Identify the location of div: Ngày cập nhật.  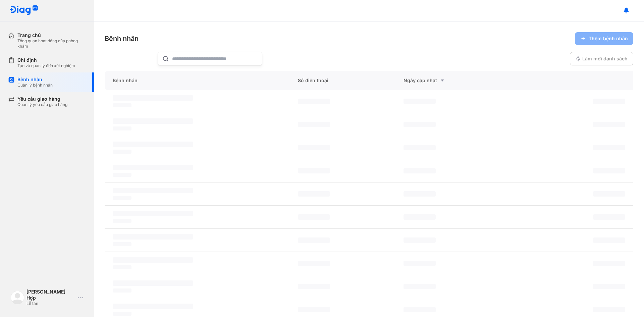
(448, 81).